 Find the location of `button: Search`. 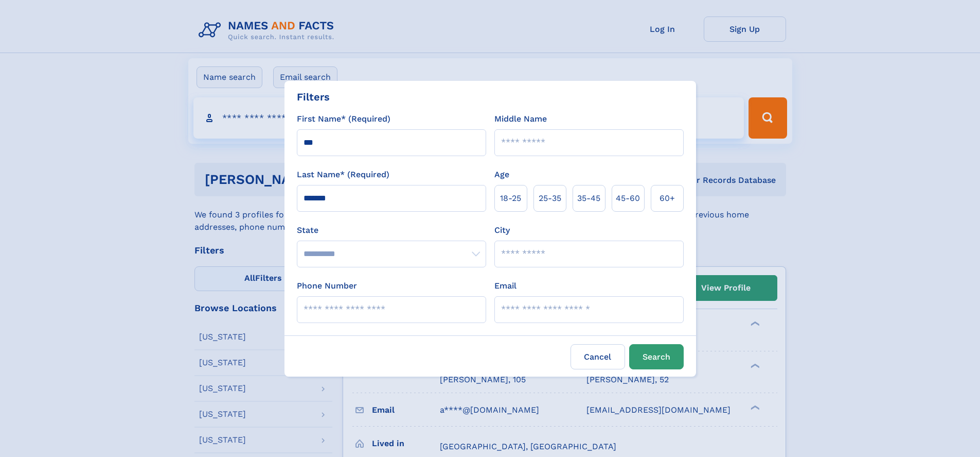

button: Search is located at coordinates (657, 357).